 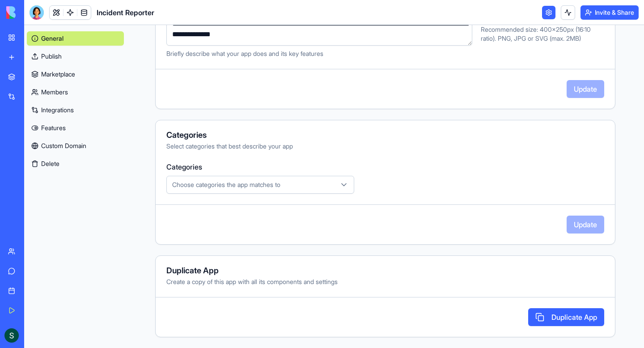 What do you see at coordinates (260, 185) in the screenshot?
I see `button: Choose categories the app matches to` at bounding box center [260, 185].